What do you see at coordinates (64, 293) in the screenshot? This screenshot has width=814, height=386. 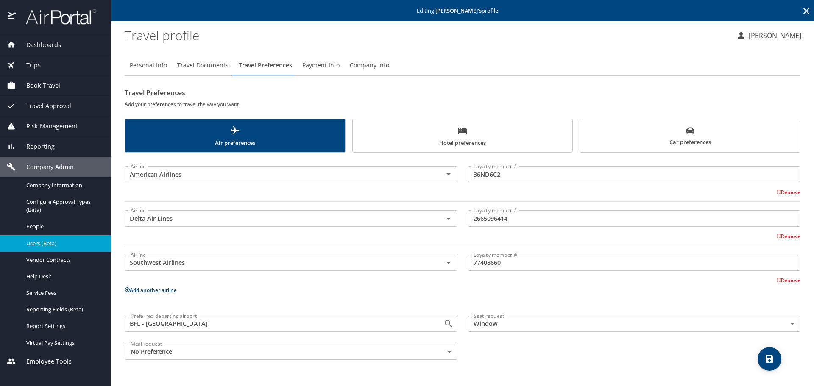 I see `span: Service Fees` at bounding box center [64, 293].